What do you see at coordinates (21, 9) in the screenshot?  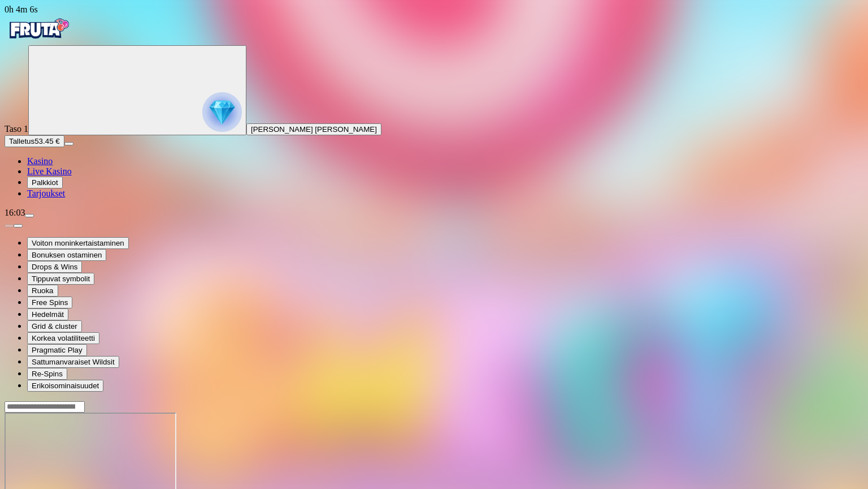 I see `span: user session time` at bounding box center [21, 9].